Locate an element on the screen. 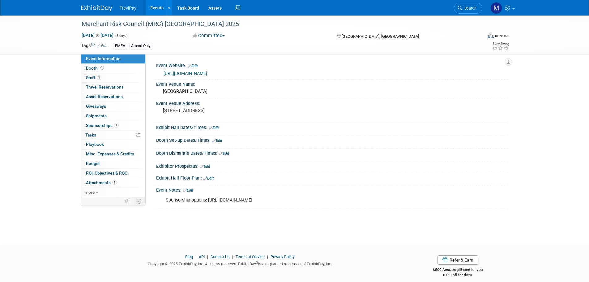 This screenshot has height=282, width=589. span: Attachments is located at coordinates (101, 182).